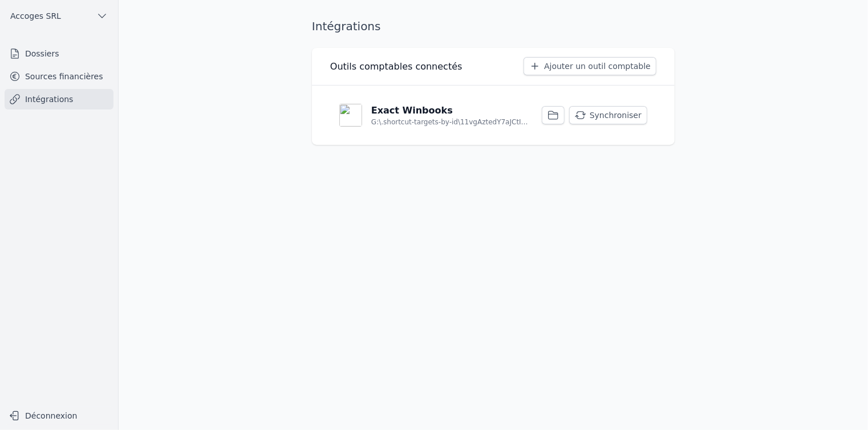 The width and height of the screenshot is (868, 430). What do you see at coordinates (450, 122) in the screenshot?
I see `p: G:\.shortcut-targets-by-id\11vgAztedY7aJCtIa665aaYNxyB1Ejljf\50 Coda Magello` at bounding box center [450, 122].